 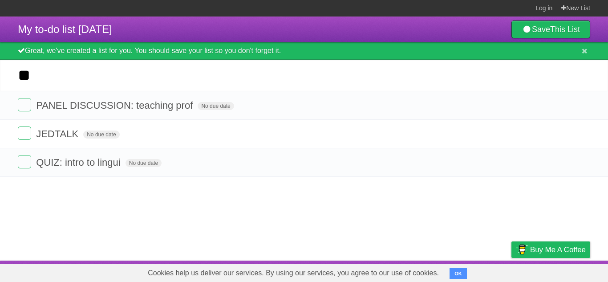 I want to click on a: About, so click(x=402, y=271).